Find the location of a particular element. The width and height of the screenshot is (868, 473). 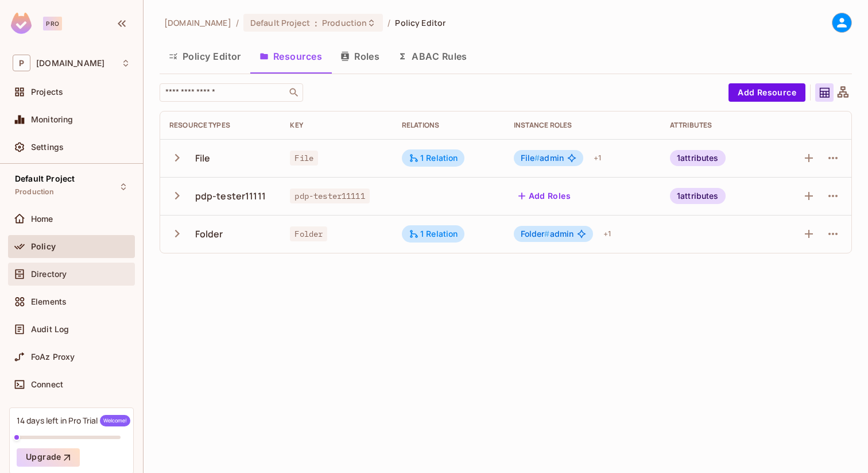

span: FoAz Proxy is located at coordinates (53, 356).